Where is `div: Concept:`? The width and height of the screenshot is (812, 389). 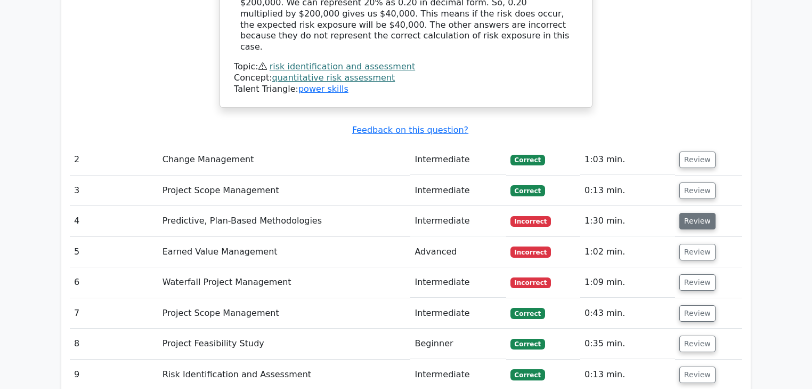 div: Concept: is located at coordinates (406, 78).